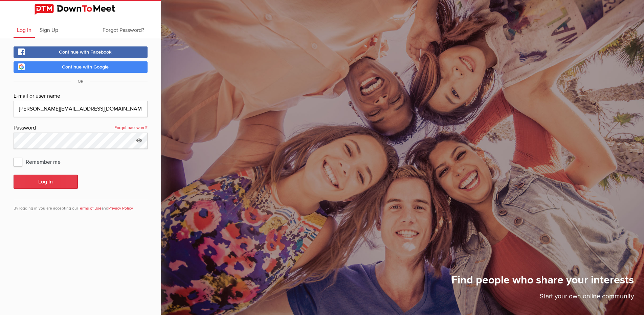 This screenshot has height=315, width=644. Describe the element at coordinates (543, 282) in the screenshot. I see `h1: Find people who share your interests` at that location.